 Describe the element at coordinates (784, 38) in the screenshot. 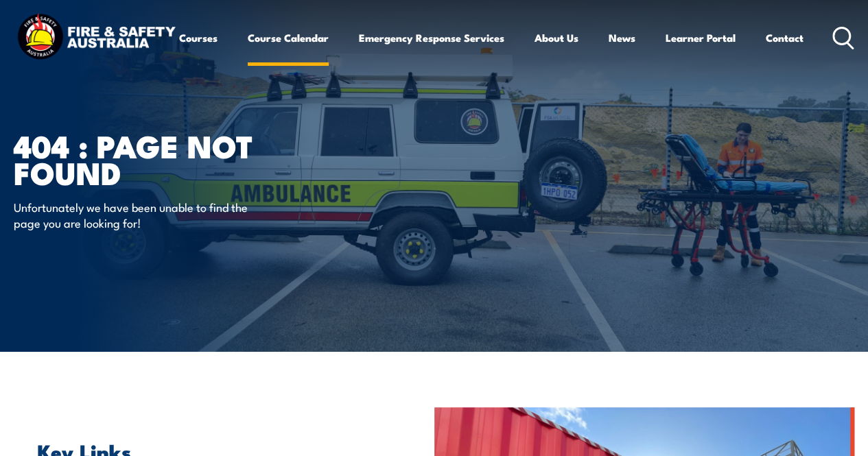

I see `a: Contact` at that location.